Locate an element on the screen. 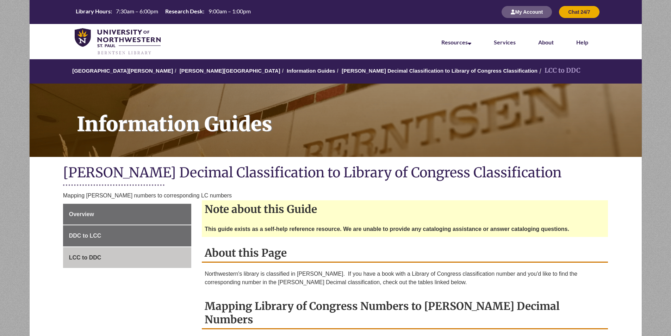 The width and height of the screenshot is (671, 336). table: Hours Today is located at coordinates (163, 12).